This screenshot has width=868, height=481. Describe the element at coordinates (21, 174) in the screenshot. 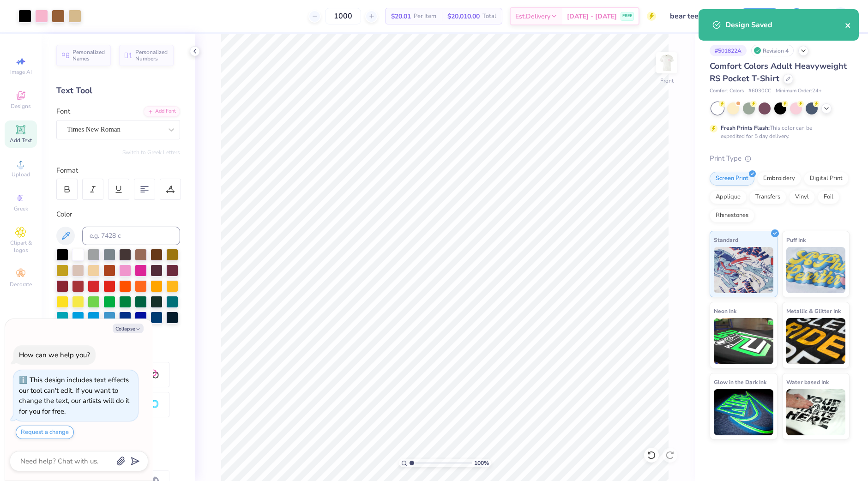

I see `span: Upload` at that location.